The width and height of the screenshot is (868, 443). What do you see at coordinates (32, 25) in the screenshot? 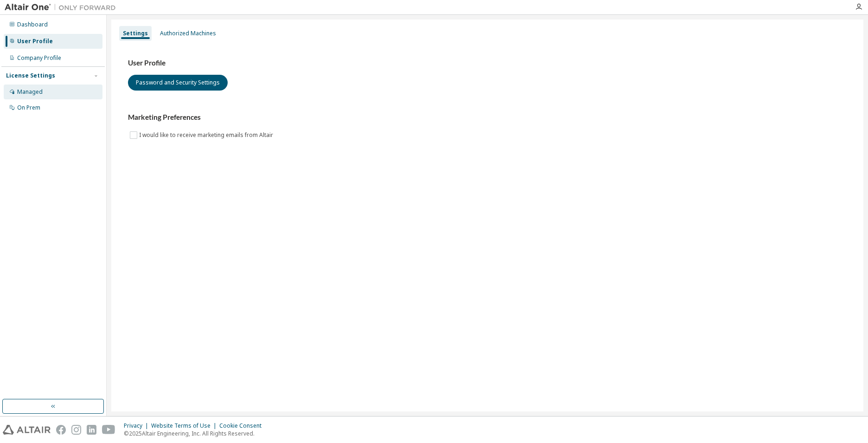
I see `div: Dashboard` at bounding box center [32, 25].